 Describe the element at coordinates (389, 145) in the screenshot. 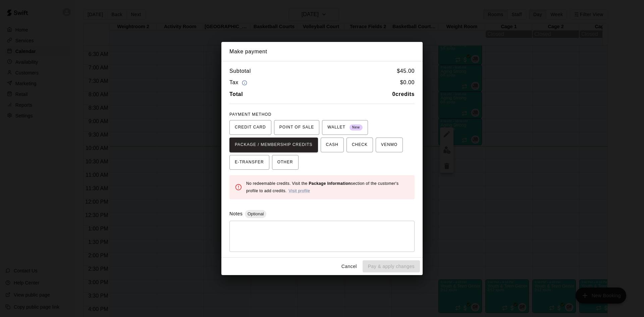

I see `span: VENMO` at that location.